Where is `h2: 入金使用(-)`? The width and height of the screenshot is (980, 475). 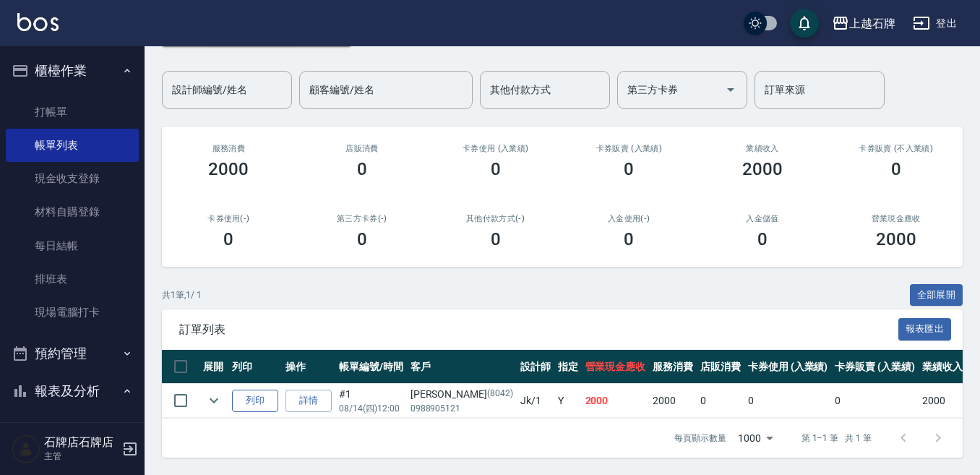
h2: 入金使用(-) is located at coordinates (629, 218).